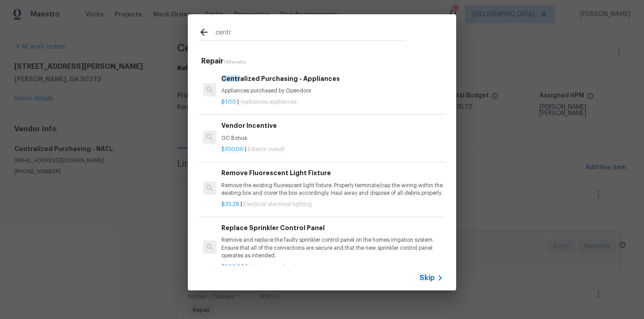 The height and width of the screenshot is (319, 644). I want to click on h6: Remove Fluorescent Light Fixture, so click(332, 173).